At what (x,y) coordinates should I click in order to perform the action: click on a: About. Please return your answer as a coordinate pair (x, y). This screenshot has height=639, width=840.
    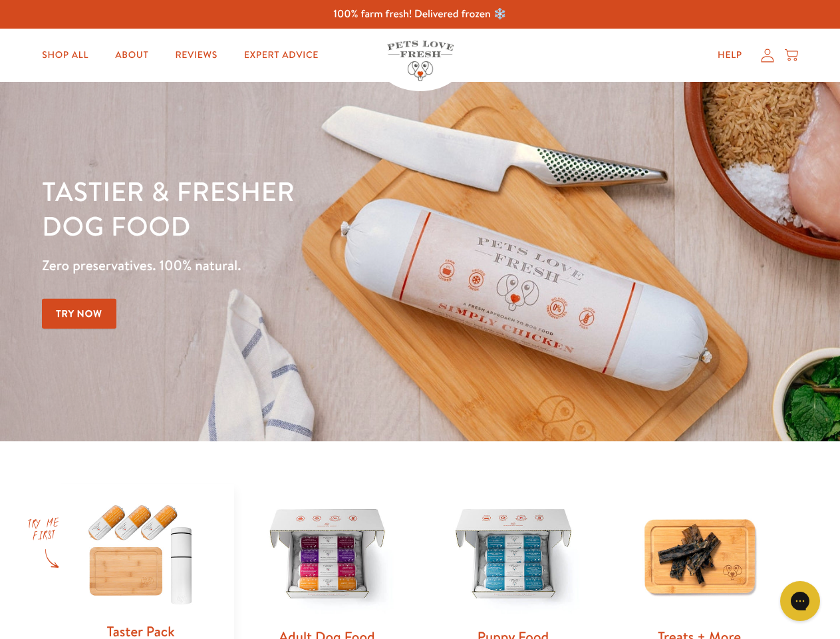
    Looking at the image, I should click on (131, 55).